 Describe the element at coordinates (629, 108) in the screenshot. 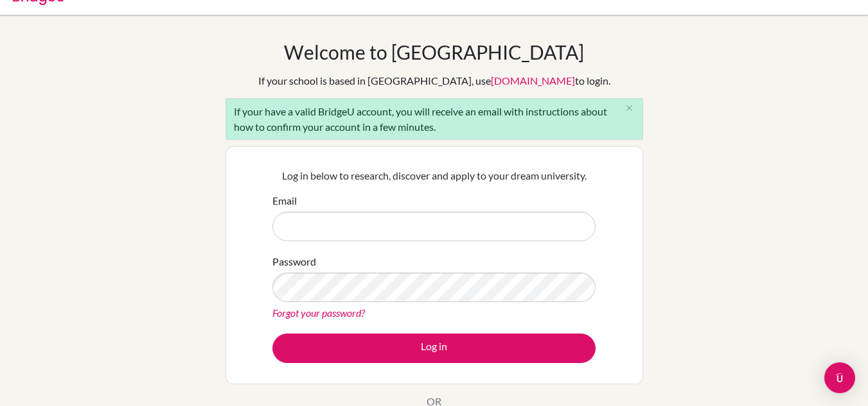

I see `button: Close` at that location.